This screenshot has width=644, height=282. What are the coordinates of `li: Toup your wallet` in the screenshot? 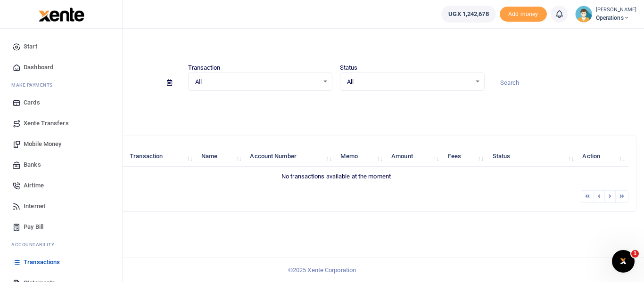 It's located at (524, 14).